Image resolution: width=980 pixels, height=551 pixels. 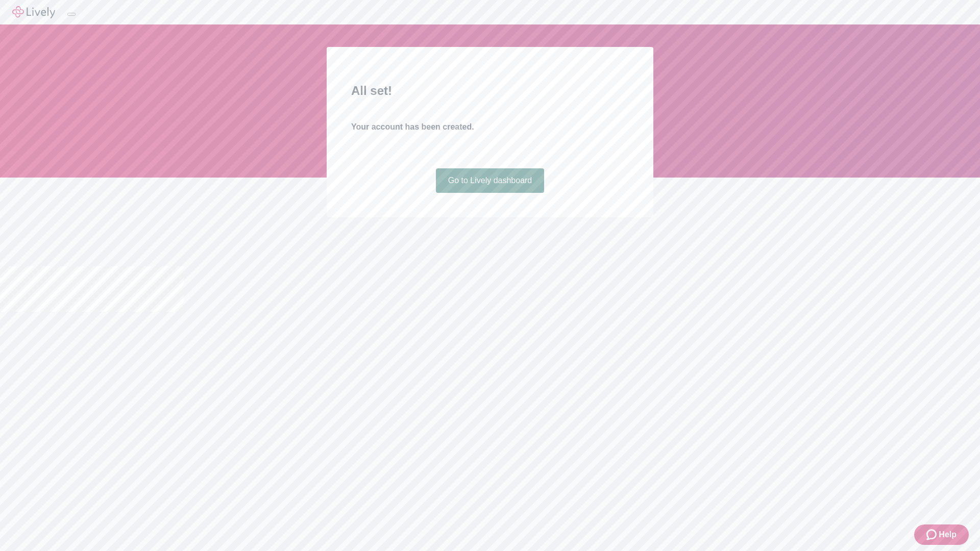 What do you see at coordinates (490, 127) in the screenshot?
I see `h4: Your account has been created.` at bounding box center [490, 127].